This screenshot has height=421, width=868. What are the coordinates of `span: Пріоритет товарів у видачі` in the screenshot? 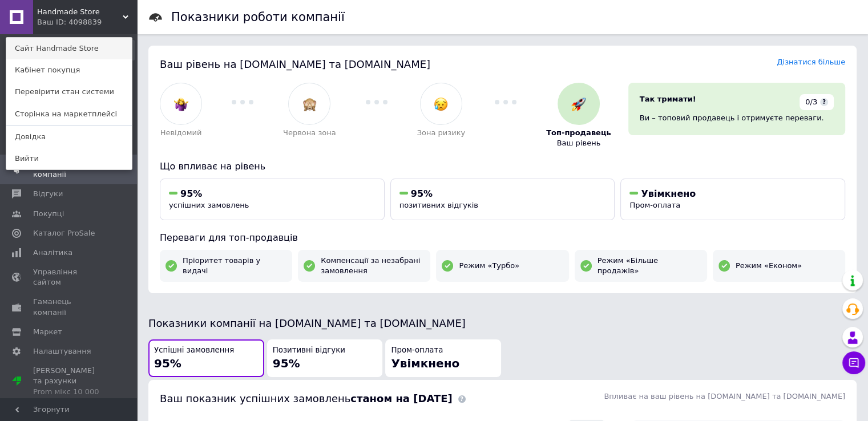 It's located at (235, 266).